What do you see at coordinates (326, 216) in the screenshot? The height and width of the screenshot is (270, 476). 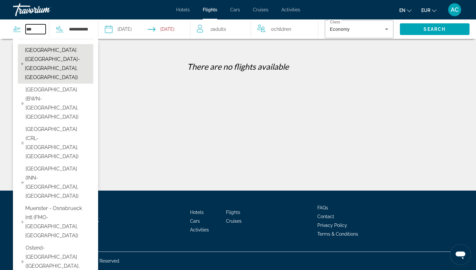 I see `span: Contact` at bounding box center [326, 216].